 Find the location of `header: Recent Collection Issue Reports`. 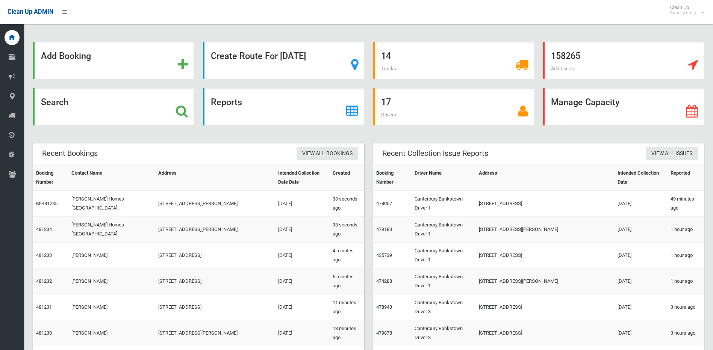

header: Recent Collection Issue Reports is located at coordinates (435, 153).